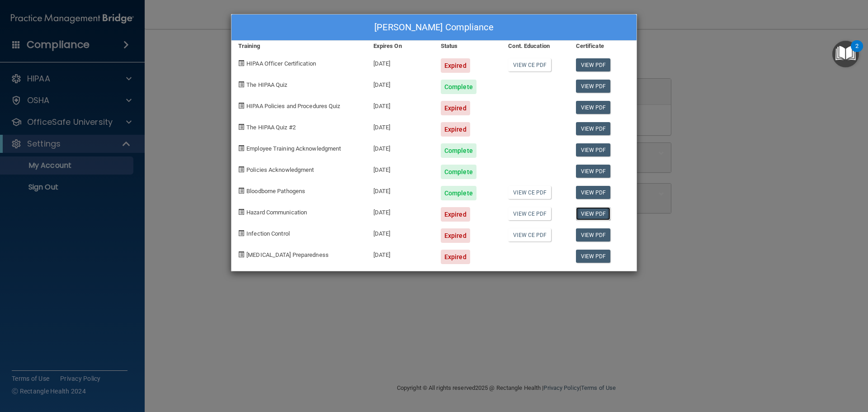 This screenshot has width=868, height=412. I want to click on span: HIPAA Officer Certification, so click(281, 63).